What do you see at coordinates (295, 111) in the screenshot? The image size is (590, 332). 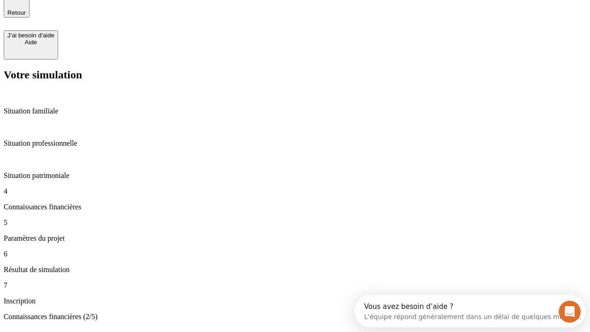 I see `p: Situation familiale` at bounding box center [295, 111].